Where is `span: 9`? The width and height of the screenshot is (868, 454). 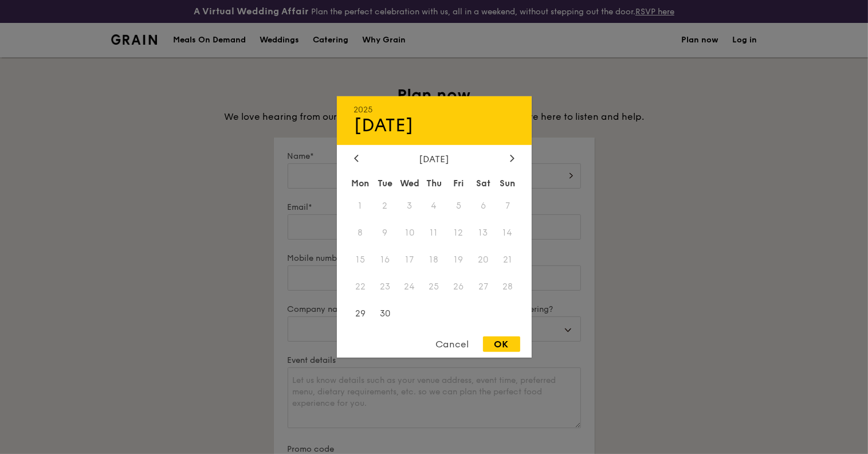 span: 9 is located at coordinates (385, 233).